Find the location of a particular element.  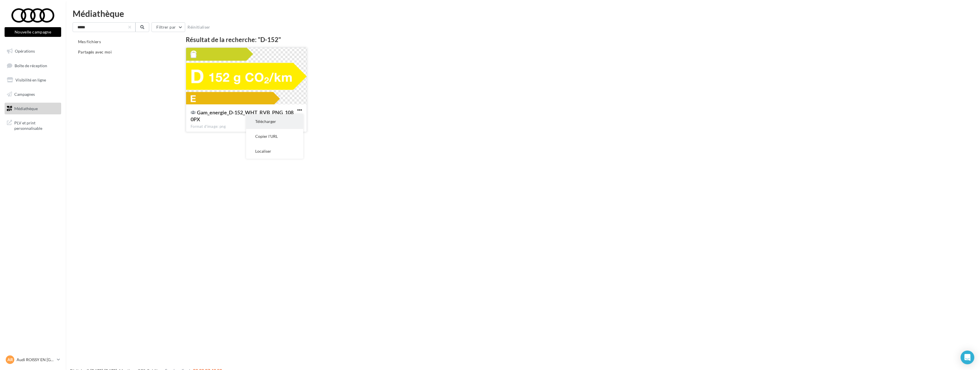

button: Réinitialiser is located at coordinates (199, 27).